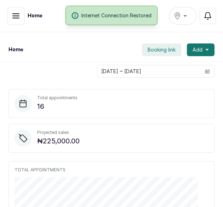  What do you see at coordinates (58, 133) in the screenshot?
I see `p: Projected sales` at bounding box center [58, 133].